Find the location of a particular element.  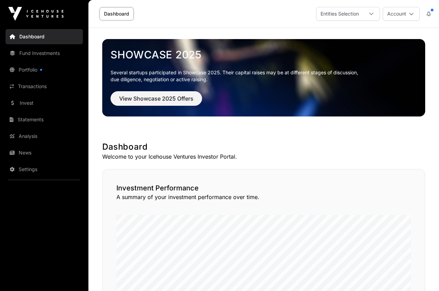

a: Analysis is located at coordinates (44, 136).